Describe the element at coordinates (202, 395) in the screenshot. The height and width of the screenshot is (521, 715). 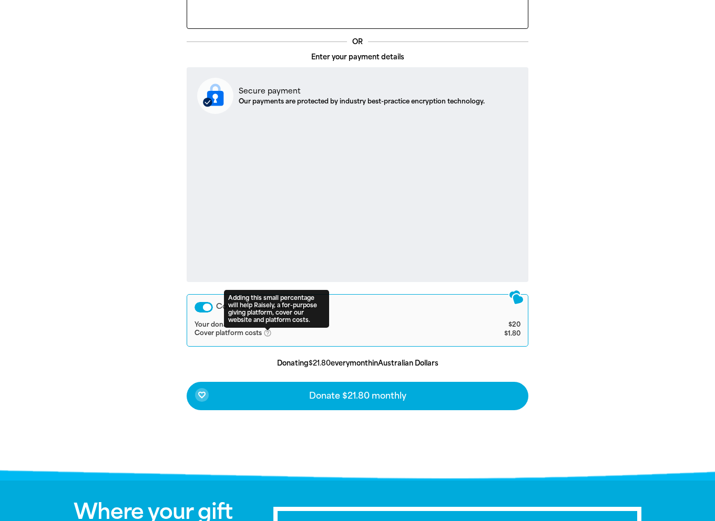
I see `i: favorite_border` at that location.